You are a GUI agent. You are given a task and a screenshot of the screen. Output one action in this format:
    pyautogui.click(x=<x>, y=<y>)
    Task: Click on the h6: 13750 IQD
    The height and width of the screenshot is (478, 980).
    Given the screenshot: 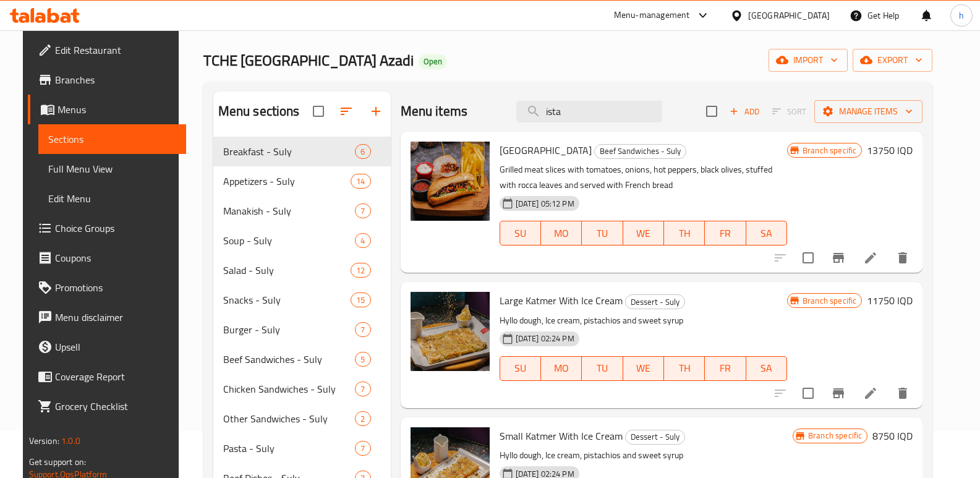 What is the action you would take?
    pyautogui.click(x=889, y=150)
    